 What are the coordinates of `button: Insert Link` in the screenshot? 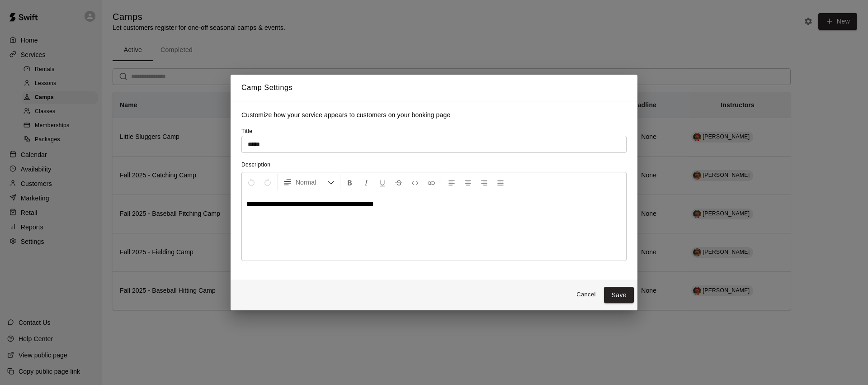 It's located at (432, 182).